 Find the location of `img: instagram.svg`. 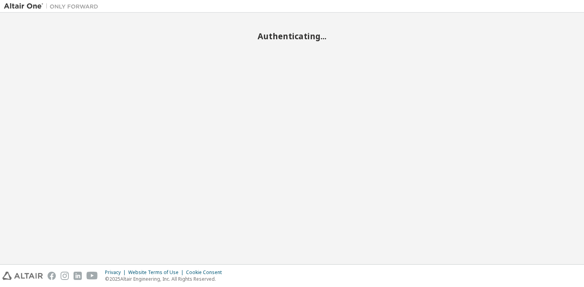

img: instagram.svg is located at coordinates (64, 276).